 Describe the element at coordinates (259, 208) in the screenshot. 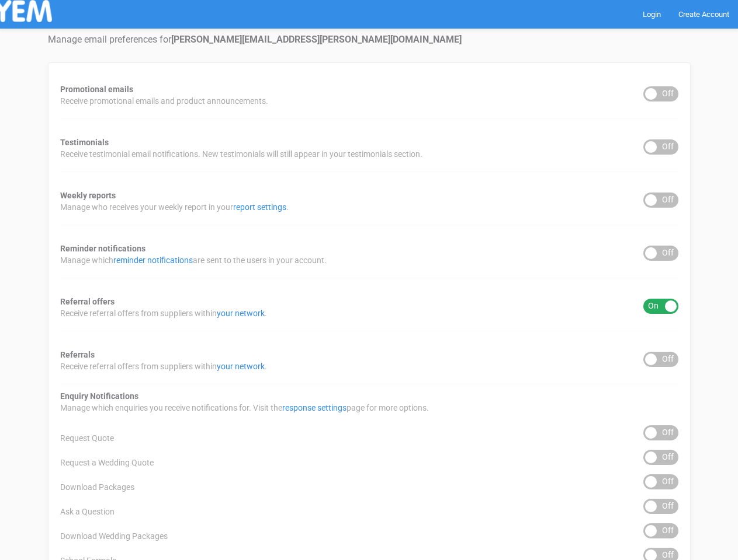

I see `a: report settings` at that location.